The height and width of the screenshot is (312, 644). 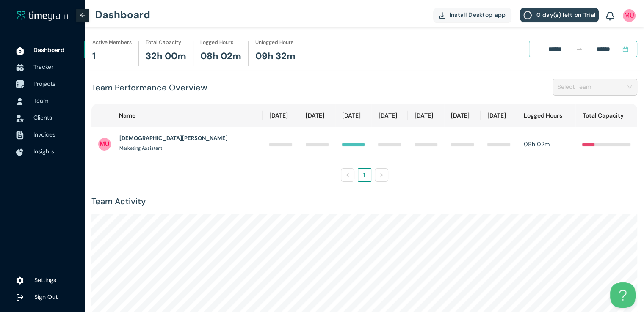 What do you see at coordinates (20, 51) in the screenshot?
I see `img: DashboardIcon` at bounding box center [20, 51].